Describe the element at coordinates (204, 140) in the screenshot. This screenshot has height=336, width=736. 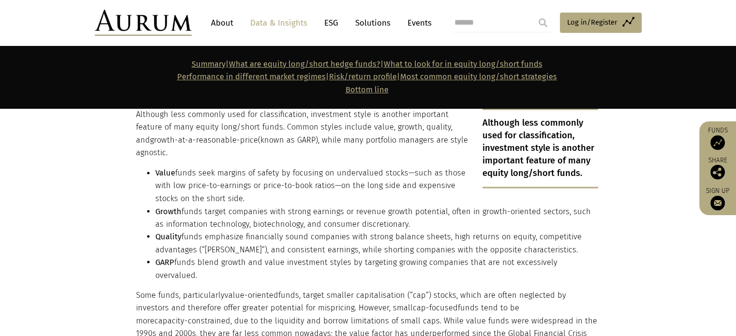
I see `span: growth-at-a-reasonable-price` at that location.